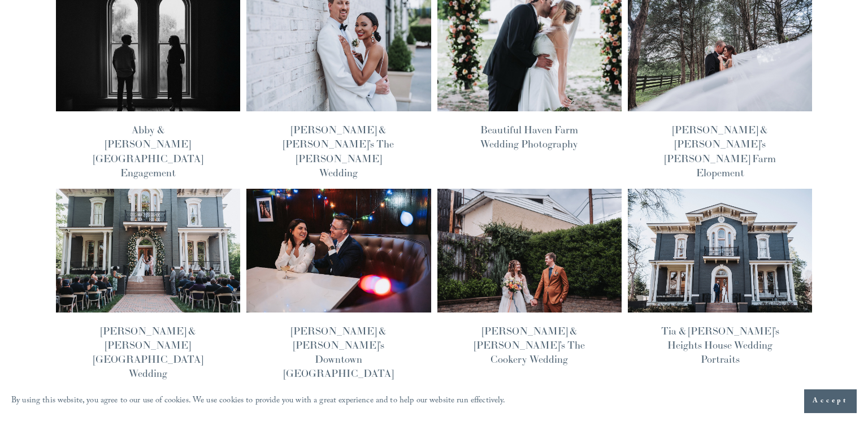 Image resolution: width=868 pixels, height=421 pixels. What do you see at coordinates (258, 401) in the screenshot?
I see `p: By using this website, you agree to our use of cookies. We use cookies to provide you with a grea...` at bounding box center [258, 401].